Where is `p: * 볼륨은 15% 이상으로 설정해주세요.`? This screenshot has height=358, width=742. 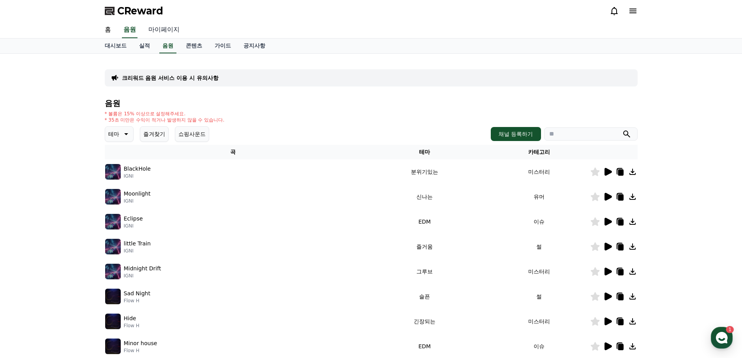 p: * 볼륨은 15% 이상으로 설정해주세요. is located at coordinates (165, 114).